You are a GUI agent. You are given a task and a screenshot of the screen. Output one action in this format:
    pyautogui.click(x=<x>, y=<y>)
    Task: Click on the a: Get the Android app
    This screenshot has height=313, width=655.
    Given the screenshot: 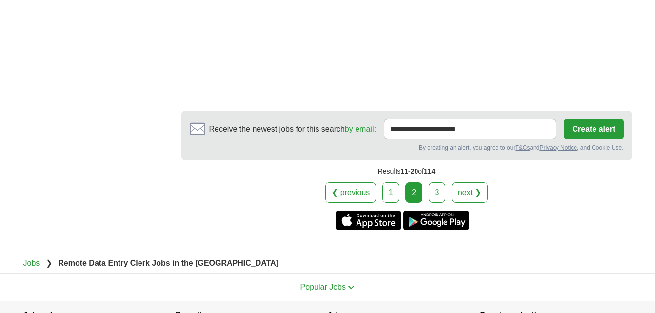 What is the action you would take?
    pyautogui.click(x=436, y=221)
    